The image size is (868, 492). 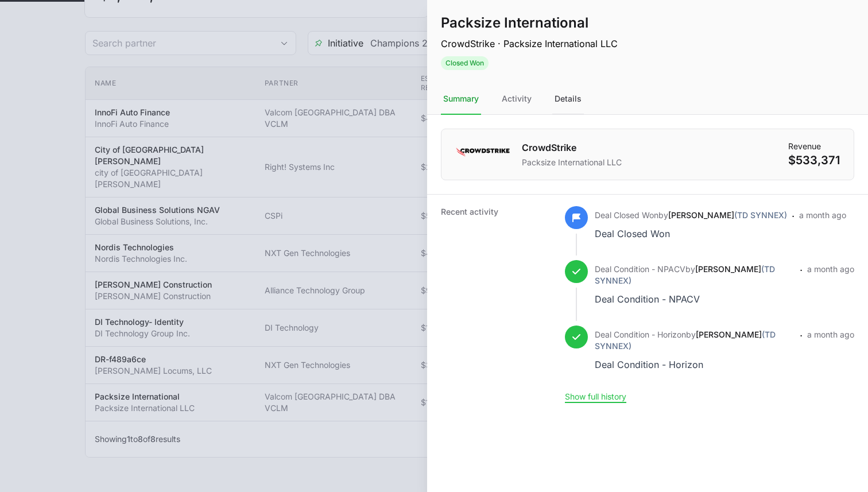 I want to click on button: Show full history, so click(x=595, y=397).